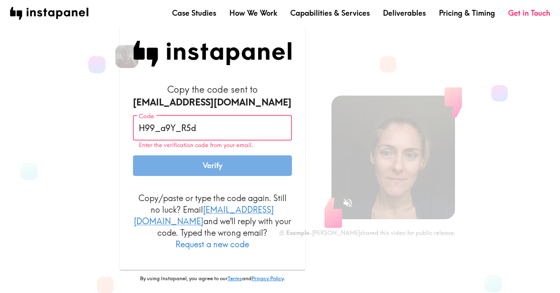  What do you see at coordinates (146, 116) in the screenshot?
I see `label: Code` at bounding box center [146, 116].